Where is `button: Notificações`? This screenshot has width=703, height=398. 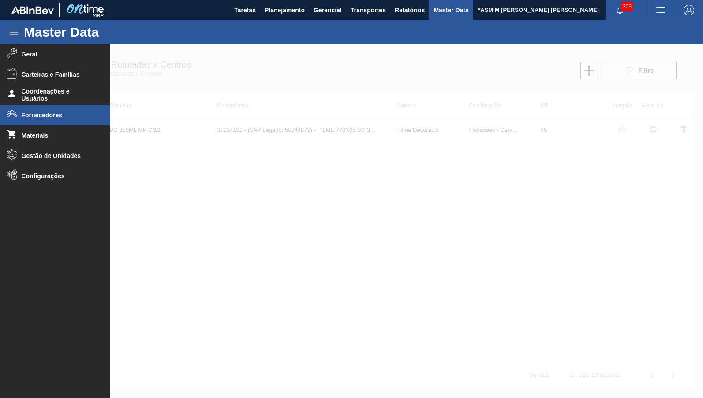 button: Notificações is located at coordinates (620, 10).